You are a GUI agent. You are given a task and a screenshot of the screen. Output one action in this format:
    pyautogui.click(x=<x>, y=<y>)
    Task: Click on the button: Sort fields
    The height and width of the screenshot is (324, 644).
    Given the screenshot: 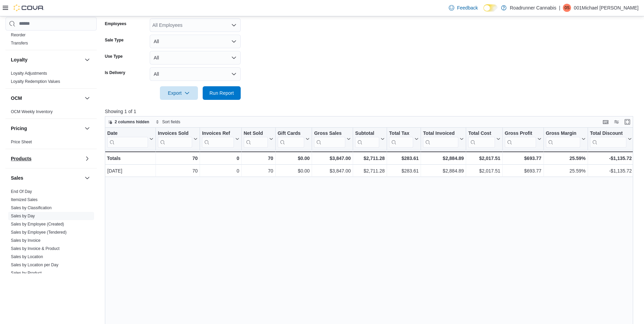 What is the action you would take?
    pyautogui.click(x=168, y=122)
    